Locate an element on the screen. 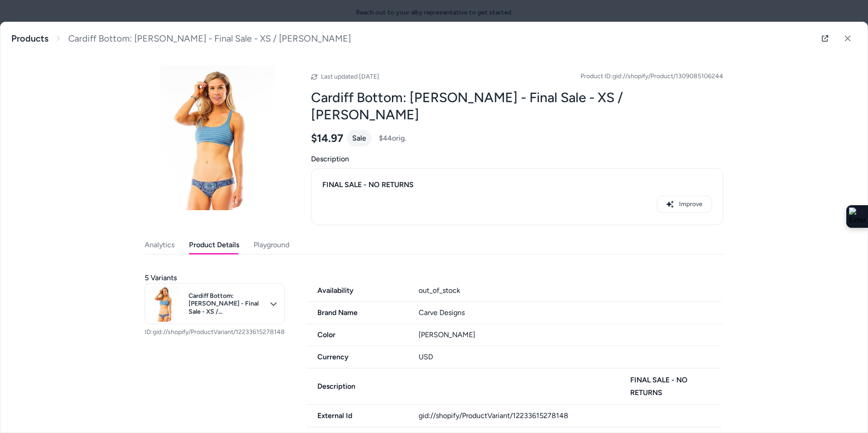 This screenshot has height=433, width=868. button: Playground is located at coordinates (271, 245).